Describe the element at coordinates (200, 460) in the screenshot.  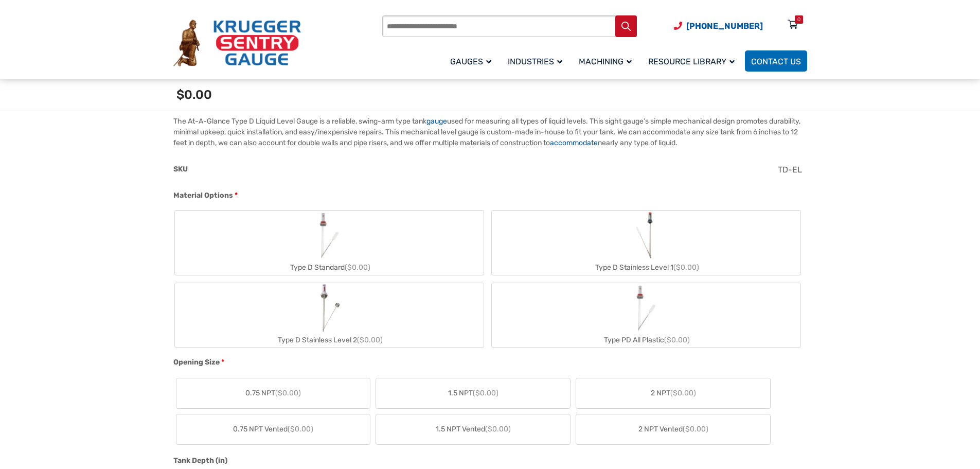
I see `span: Tank Depth (in)` at that location.